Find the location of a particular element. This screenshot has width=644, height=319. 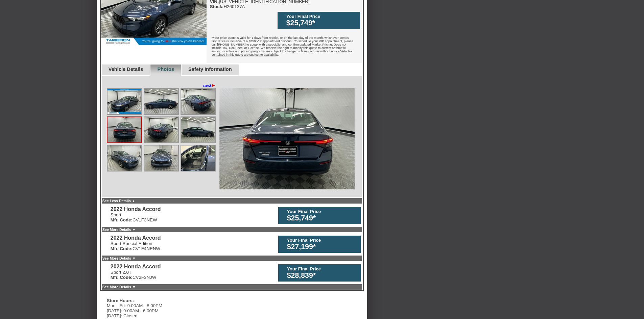

a: Safety Information is located at coordinates (210, 69).